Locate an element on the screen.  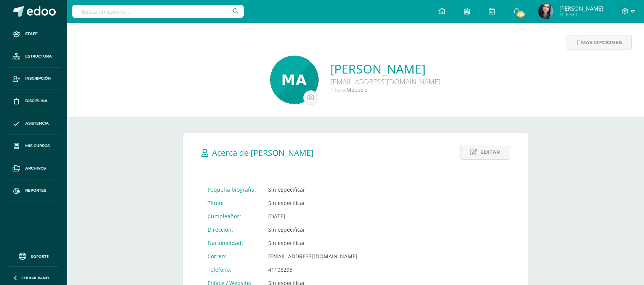
span: Cerrar panel is located at coordinates (36, 278).